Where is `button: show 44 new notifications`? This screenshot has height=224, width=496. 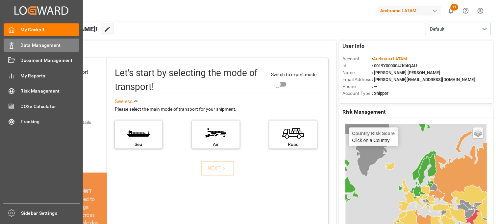 button: show 44 new notifications is located at coordinates (451, 11).